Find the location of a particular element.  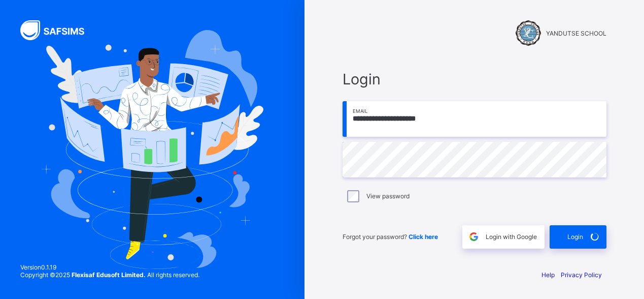

span: Login with Google is located at coordinates (511, 236).